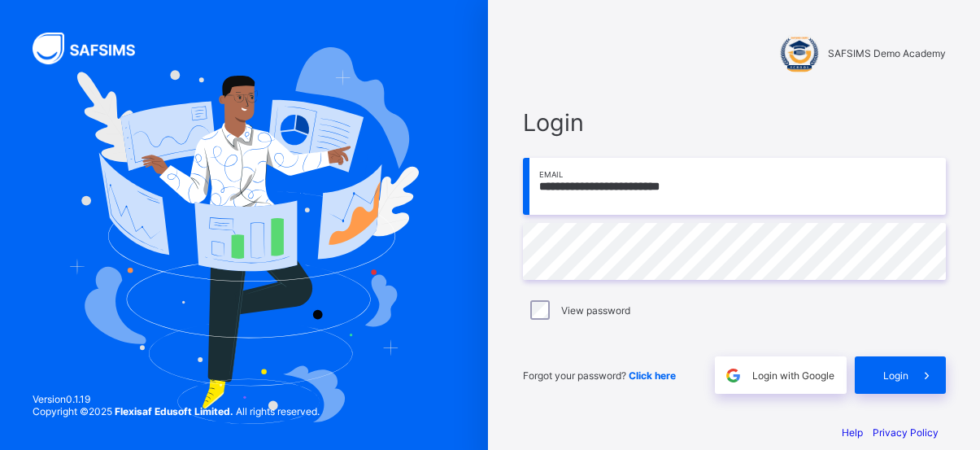 Image resolution: width=980 pixels, height=450 pixels. What do you see at coordinates (653, 375) in the screenshot?
I see `a: Click here` at bounding box center [653, 375].